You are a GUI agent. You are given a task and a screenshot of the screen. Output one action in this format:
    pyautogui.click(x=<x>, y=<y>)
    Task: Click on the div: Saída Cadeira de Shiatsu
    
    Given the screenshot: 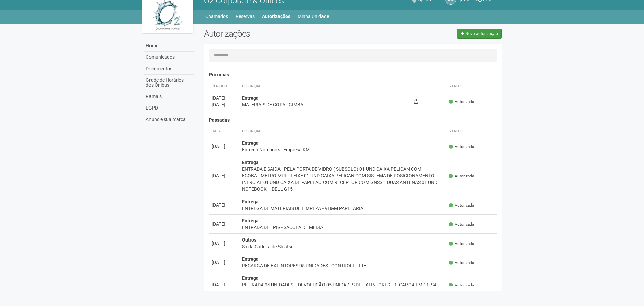 What is the action you would take?
    pyautogui.click(x=343, y=246)
    